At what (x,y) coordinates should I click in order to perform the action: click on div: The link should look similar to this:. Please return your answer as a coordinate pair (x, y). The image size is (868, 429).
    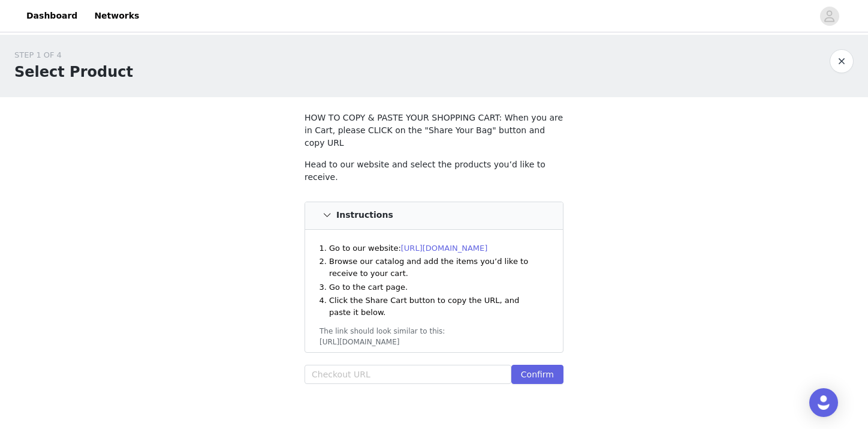
    Looking at the image, I should click on (434, 331).